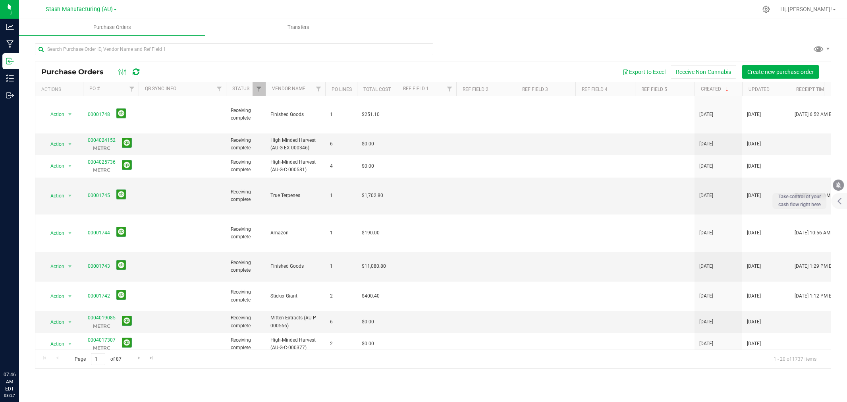 This screenshot has width=847, height=402. Describe the element at coordinates (241, 89) in the screenshot. I see `a: Status` at that location.